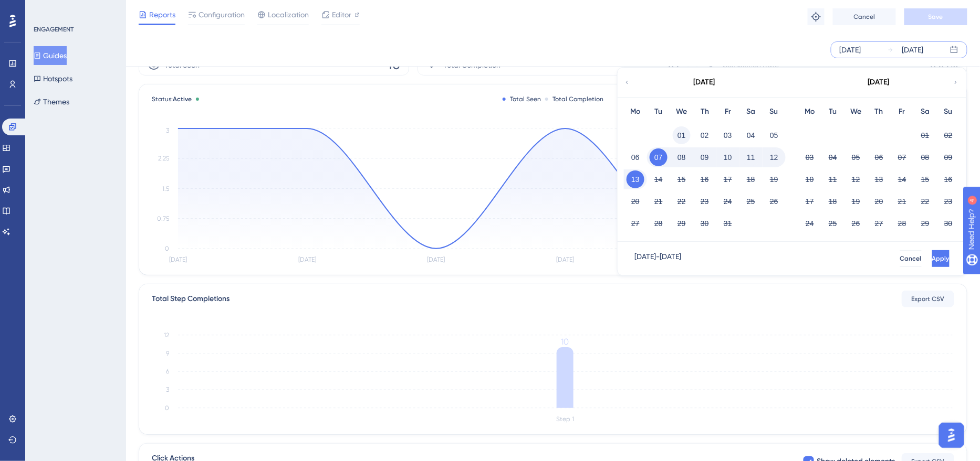 The width and height of the screenshot is (980, 461). Describe the element at coordinates (810, 112) in the screenshot. I see `div: Mo` at that location.